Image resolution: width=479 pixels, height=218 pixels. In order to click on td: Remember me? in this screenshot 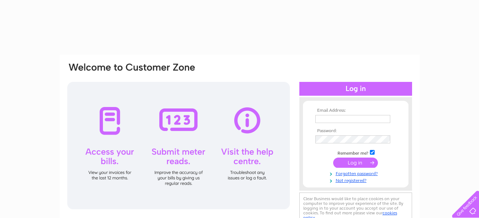, I will do `click(355, 152)`.